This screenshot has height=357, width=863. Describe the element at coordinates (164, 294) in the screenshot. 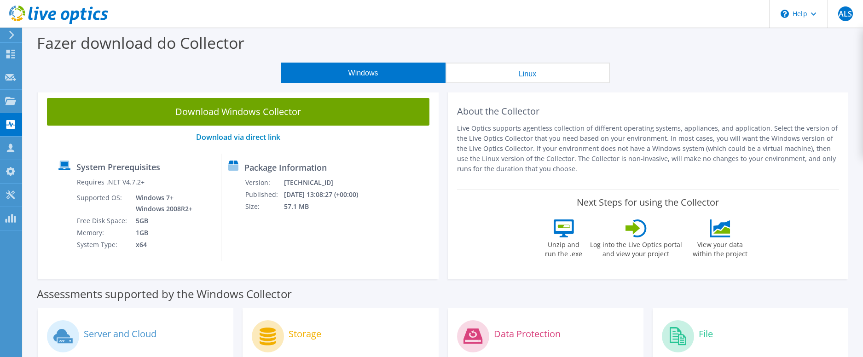

I see `label: Assessments supported by the Windows Collector` at that location.